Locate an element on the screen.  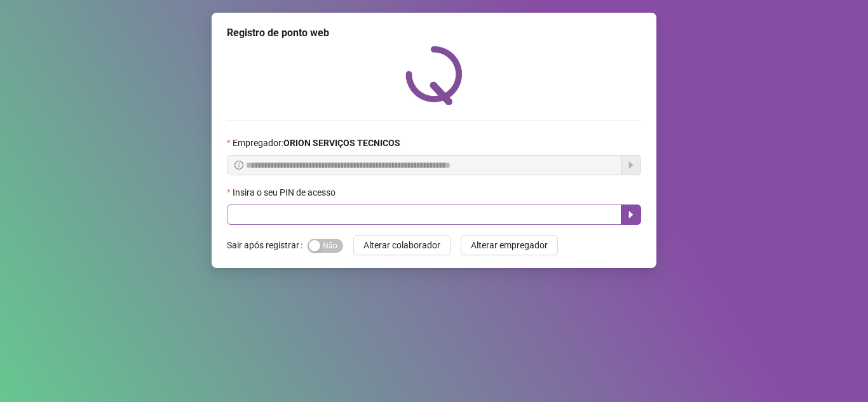
span: Alterar colaborador is located at coordinates (401, 245).